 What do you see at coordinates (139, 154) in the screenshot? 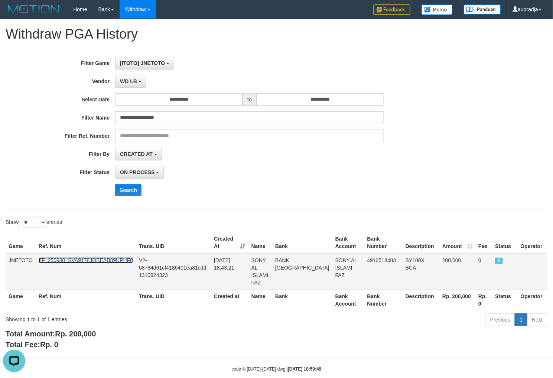
I see `button: CREATED AT` at bounding box center [139, 154].